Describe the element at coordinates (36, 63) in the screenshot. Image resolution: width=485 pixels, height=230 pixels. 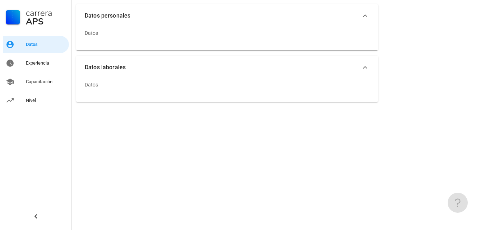
I see `a: Experiencia` at that location.